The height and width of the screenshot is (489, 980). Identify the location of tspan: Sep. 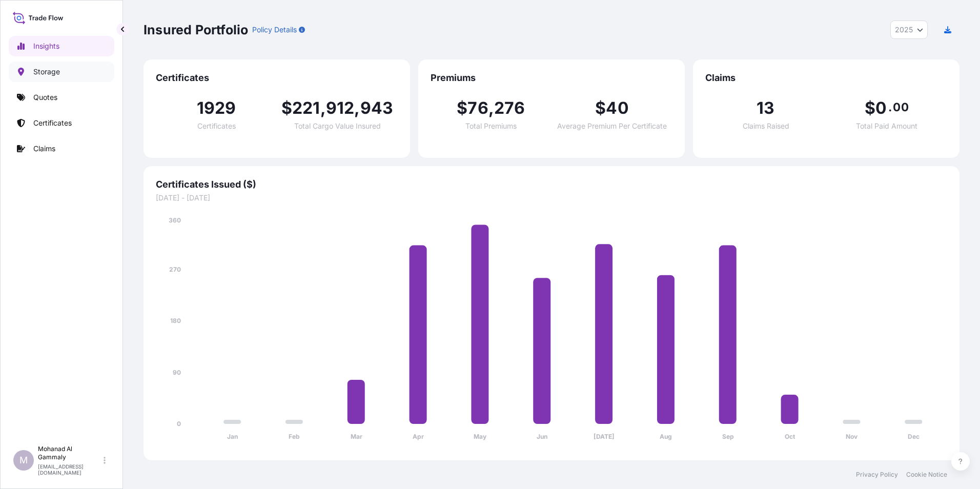
(728, 436).